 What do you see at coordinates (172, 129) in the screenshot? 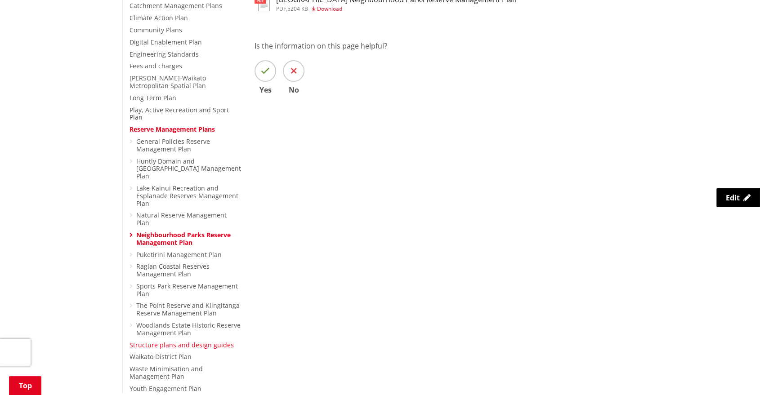
I see `a: Reserve Management Plans` at bounding box center [172, 129].